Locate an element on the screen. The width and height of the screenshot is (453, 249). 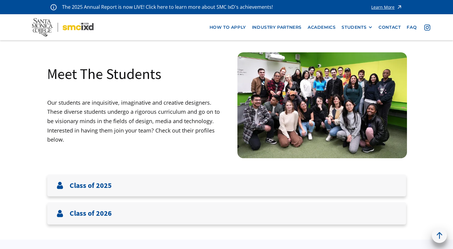
a: contact is located at coordinates (389, 27).